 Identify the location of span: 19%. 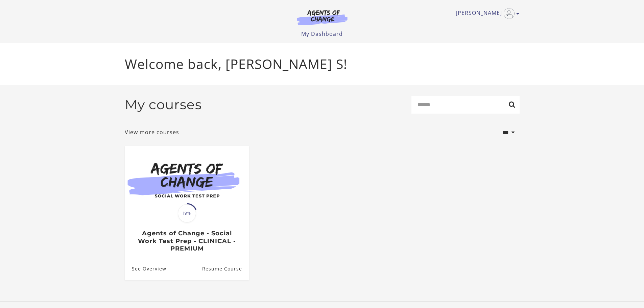
(187, 213).